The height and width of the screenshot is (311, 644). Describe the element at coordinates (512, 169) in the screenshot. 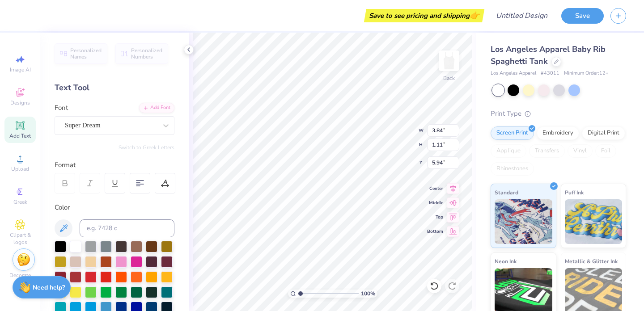

I see `div: Rhinestones` at that location.